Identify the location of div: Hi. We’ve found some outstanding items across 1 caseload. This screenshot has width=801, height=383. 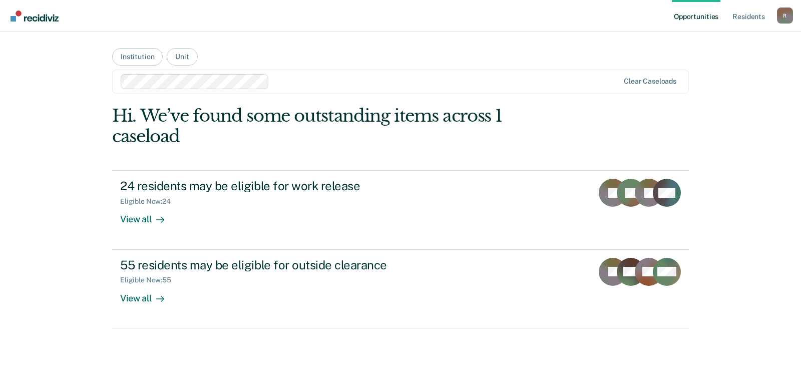
(343, 126).